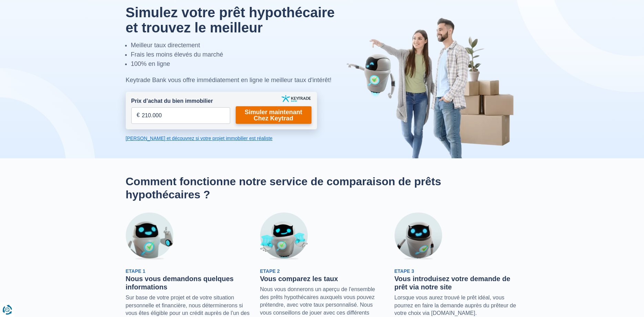 This screenshot has height=317, width=644. I want to click on h1: Simulez votre prêt hypothécaire et trouvez le meilleur, so click(238, 20).